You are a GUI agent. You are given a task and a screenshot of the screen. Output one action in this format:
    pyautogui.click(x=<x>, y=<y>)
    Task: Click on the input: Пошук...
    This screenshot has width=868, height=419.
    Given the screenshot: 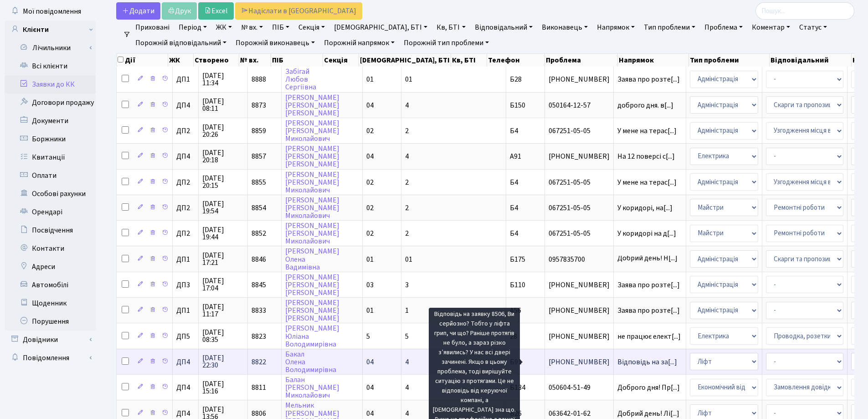 What is the action you would take?
    pyautogui.click(x=804, y=11)
    